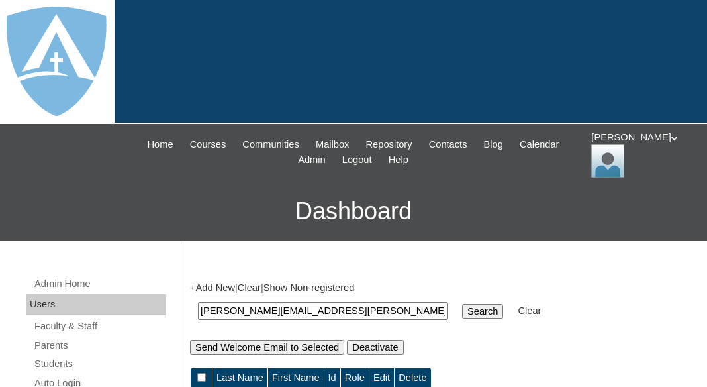 The height and width of the screenshot is (387, 707). I want to click on span: Admin, so click(312, 160).